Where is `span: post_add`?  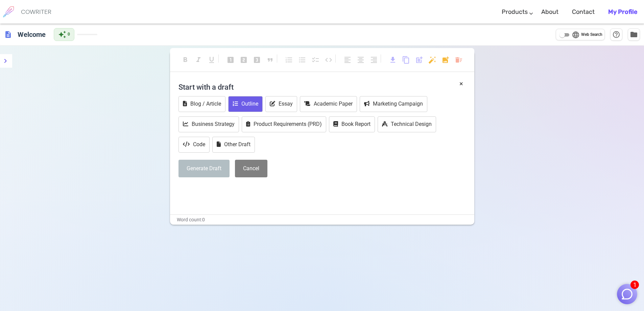
span: post_add is located at coordinates (419, 60).